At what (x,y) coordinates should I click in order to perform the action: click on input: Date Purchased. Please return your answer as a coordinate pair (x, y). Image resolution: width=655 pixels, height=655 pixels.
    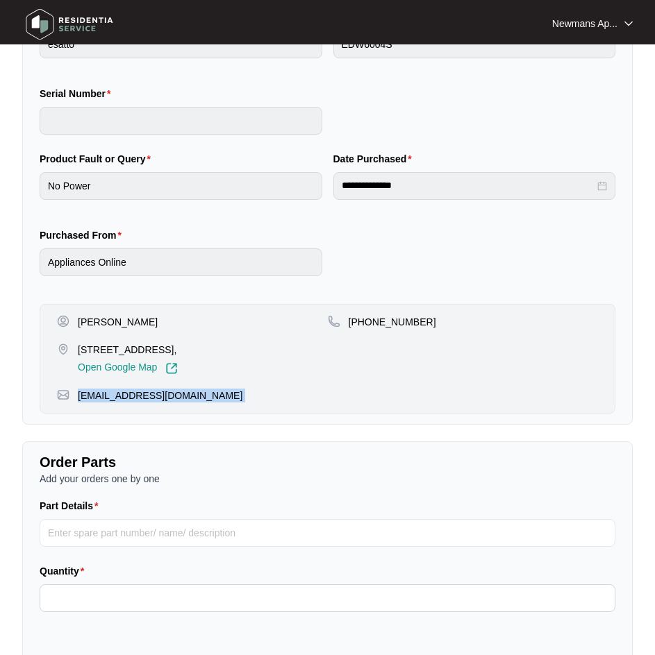
    Looking at the image, I should click on (468, 185).